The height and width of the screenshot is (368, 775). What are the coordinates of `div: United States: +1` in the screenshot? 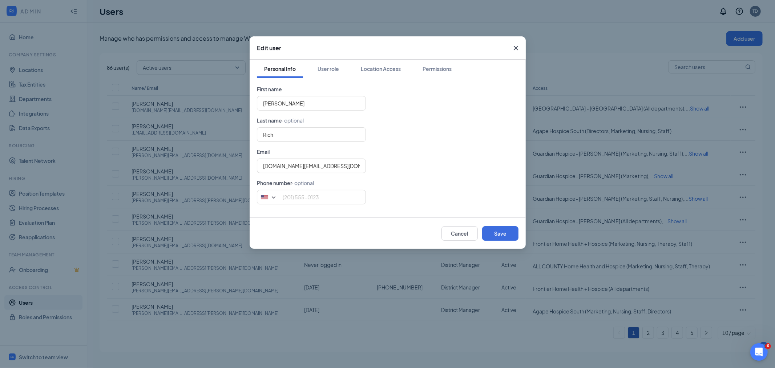 It's located at (269, 197).